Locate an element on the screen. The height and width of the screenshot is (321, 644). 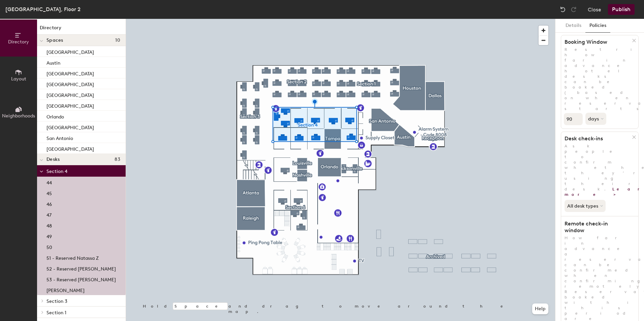
h1: Directory is located at coordinates (81, 29).